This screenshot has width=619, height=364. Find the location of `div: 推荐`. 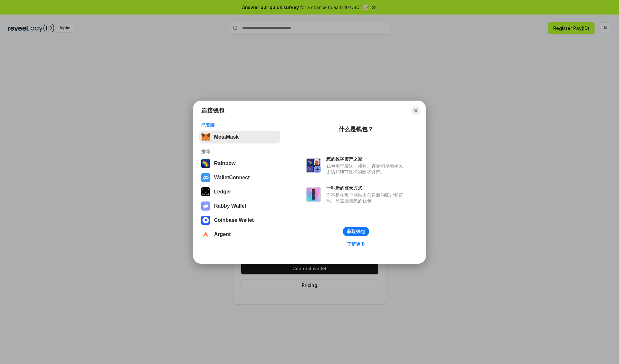

div: 推荐 is located at coordinates (239, 151).